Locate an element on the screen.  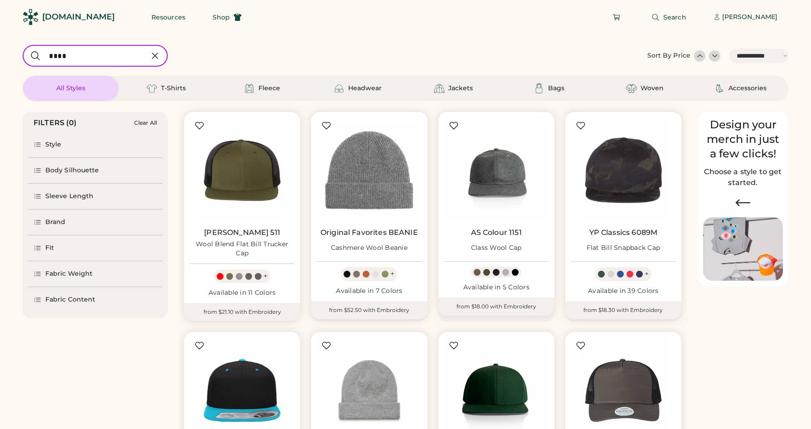
div: Sleeve Length is located at coordinates (69, 196).